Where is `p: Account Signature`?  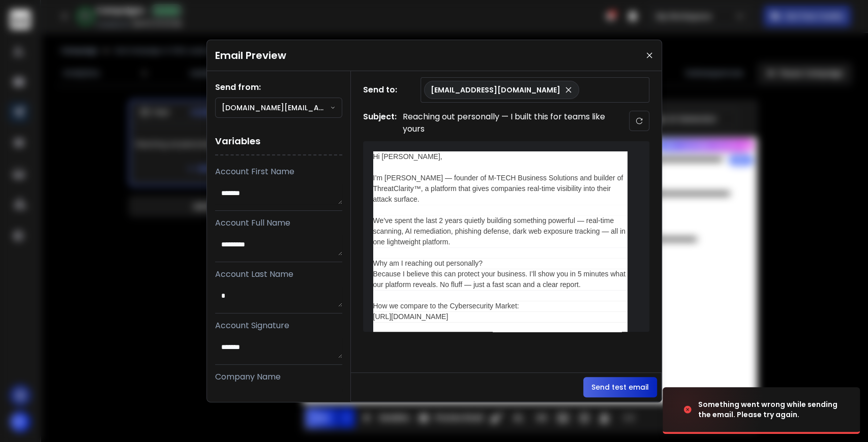
p: Account Signature is located at coordinates (279, 326).